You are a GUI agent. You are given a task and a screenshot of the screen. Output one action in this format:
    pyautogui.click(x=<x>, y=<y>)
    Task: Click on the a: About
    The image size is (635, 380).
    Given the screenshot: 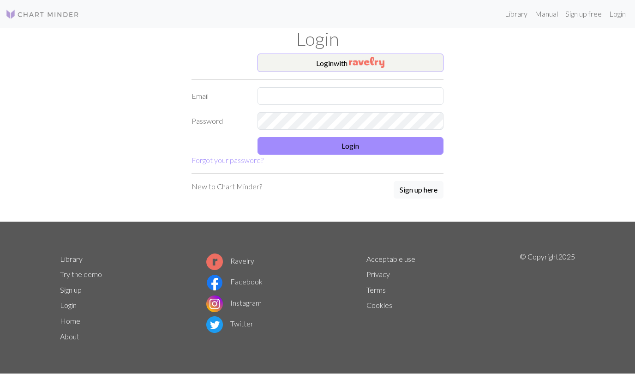 What is the action you would take?
    pyautogui.click(x=70, y=336)
    